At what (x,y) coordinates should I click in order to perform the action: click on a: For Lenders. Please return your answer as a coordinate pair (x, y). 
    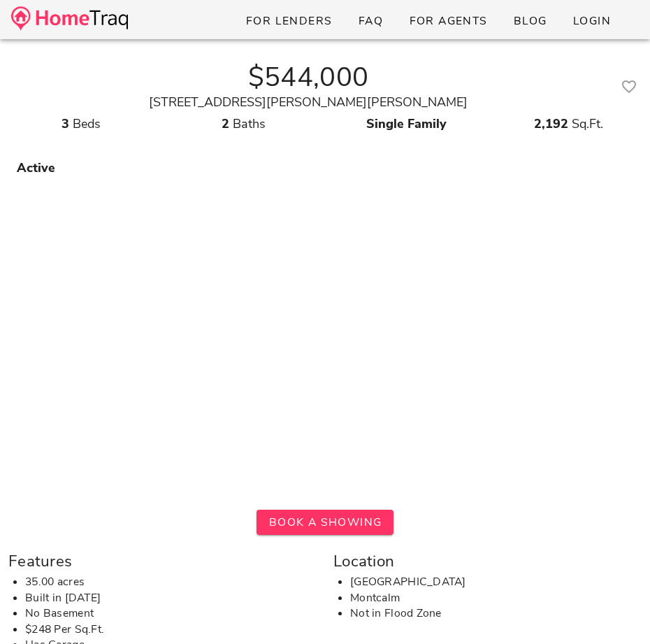
    Looking at the image, I should click on (289, 21).